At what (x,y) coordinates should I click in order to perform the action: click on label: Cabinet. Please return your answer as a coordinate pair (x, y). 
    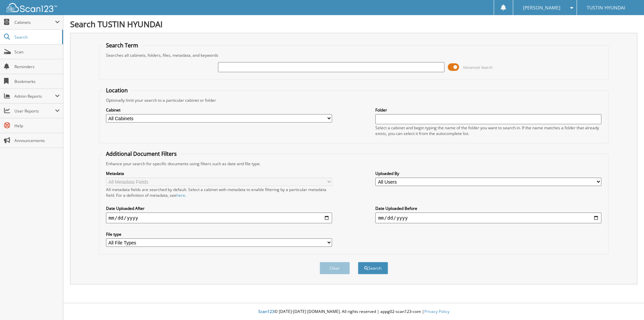
    Looking at the image, I should click on (219, 110).